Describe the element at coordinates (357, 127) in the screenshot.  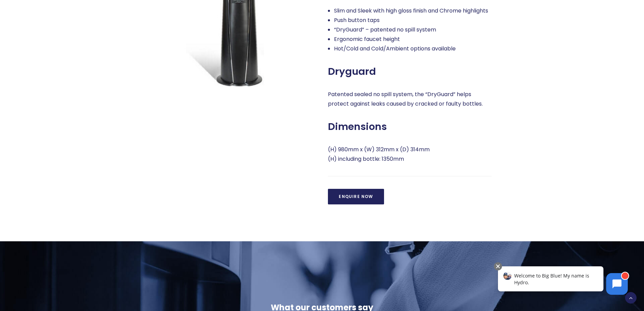
I see `span: Dimensions` at that location.